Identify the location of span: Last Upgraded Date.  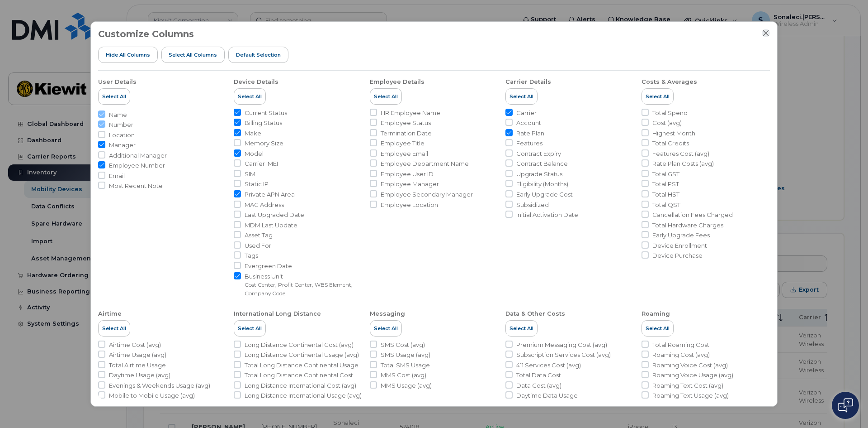
(274, 215).